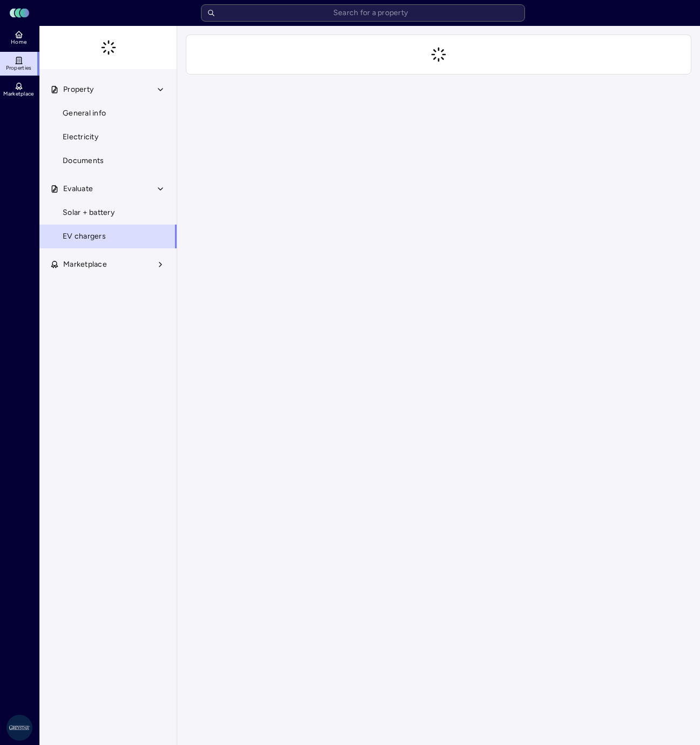 The image size is (700, 745). I want to click on span: Home, so click(18, 42).